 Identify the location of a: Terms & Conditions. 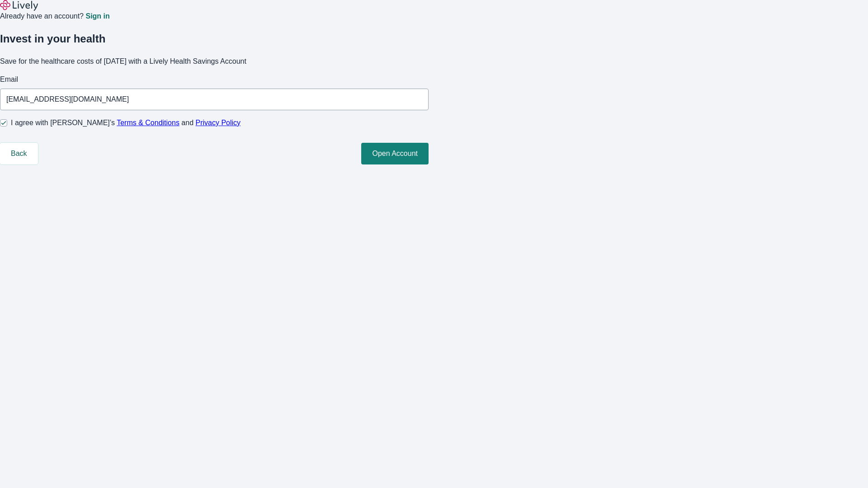
(148, 122).